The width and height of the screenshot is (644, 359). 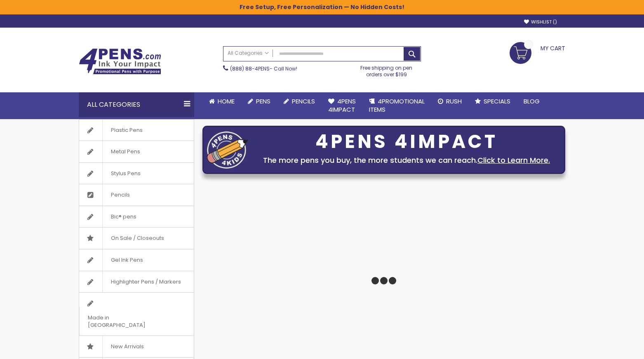 What do you see at coordinates (137, 238) in the screenshot?
I see `span: On Sale / Closeouts` at bounding box center [137, 238].